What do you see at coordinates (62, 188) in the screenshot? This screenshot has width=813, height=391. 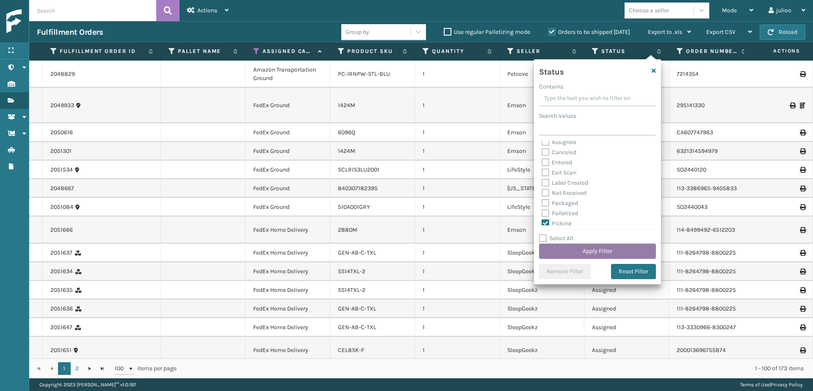 I see `a: 2048667` at bounding box center [62, 188].